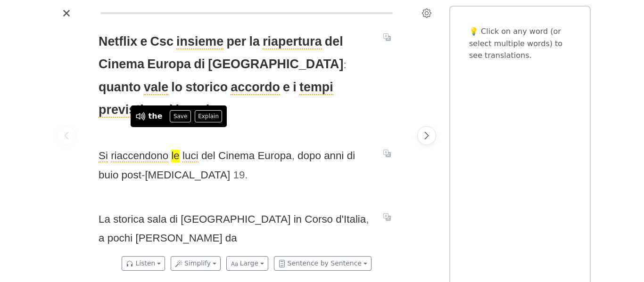 The height and width of the screenshot is (282, 644). I want to click on span: a, so click(102, 239).